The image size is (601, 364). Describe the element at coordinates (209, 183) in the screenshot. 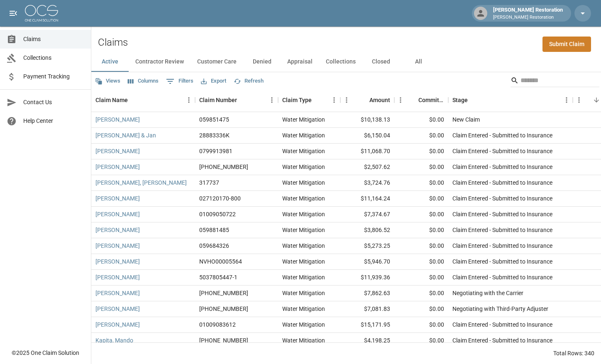

I see `div: 317737` at that location.